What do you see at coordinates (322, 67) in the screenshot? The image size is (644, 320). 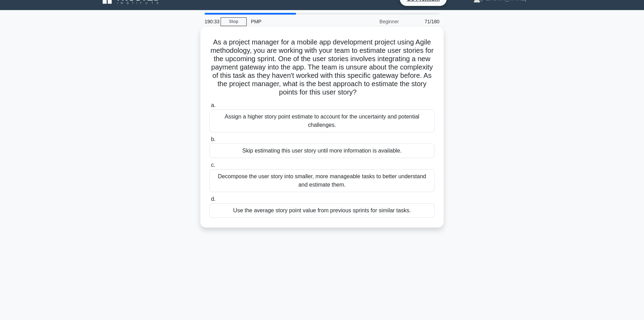 I see `h5: As a project manager for a mobile app development project using Agile methodology, you are workin...` at bounding box center [322, 67].